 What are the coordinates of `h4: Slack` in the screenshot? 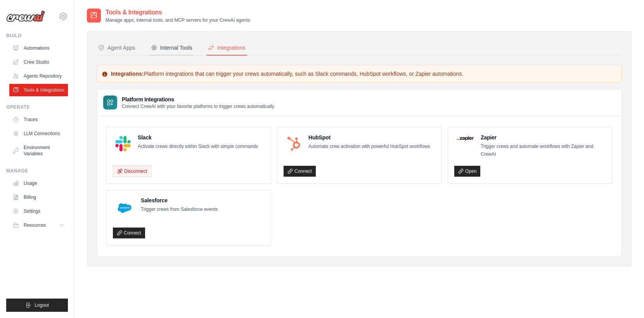 It's located at (198, 137).